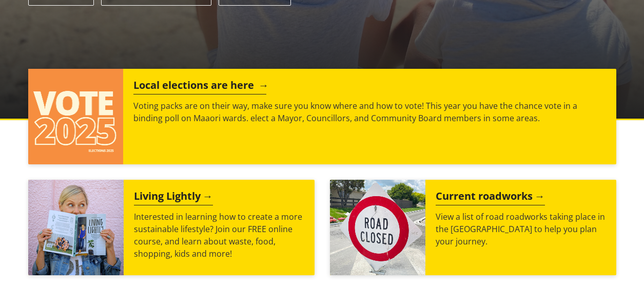 This screenshot has width=644, height=304. What do you see at coordinates (490, 198) in the screenshot?
I see `h2: Current roadworks` at bounding box center [490, 198].